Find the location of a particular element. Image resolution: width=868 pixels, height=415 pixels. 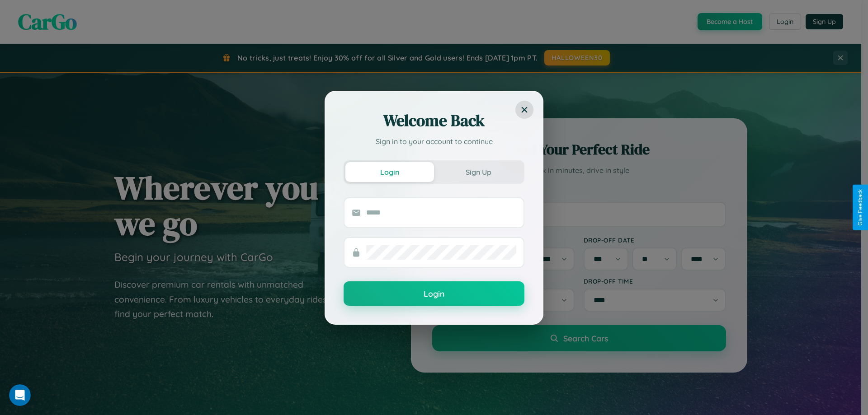

p: Sign in to your account to continue is located at coordinates (434, 142).